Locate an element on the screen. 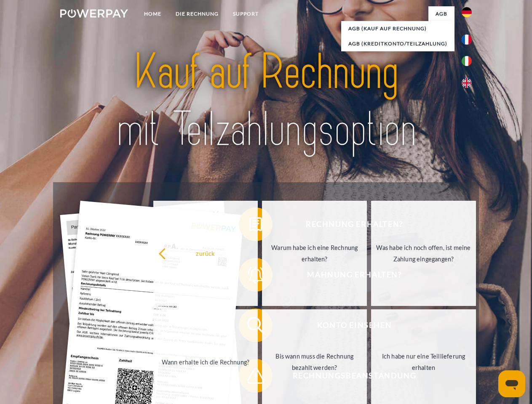 This screenshot has height=404, width=532. div: Was habe ich noch offen, ist meine Zahlung eingegangen? is located at coordinates (423, 253).